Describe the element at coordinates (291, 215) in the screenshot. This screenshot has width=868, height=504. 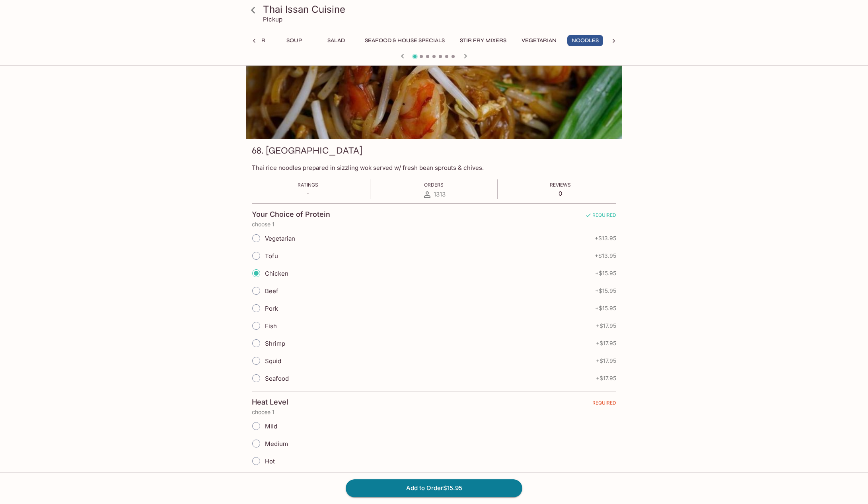
I see `h4: Your Choice of Protein` at that location.